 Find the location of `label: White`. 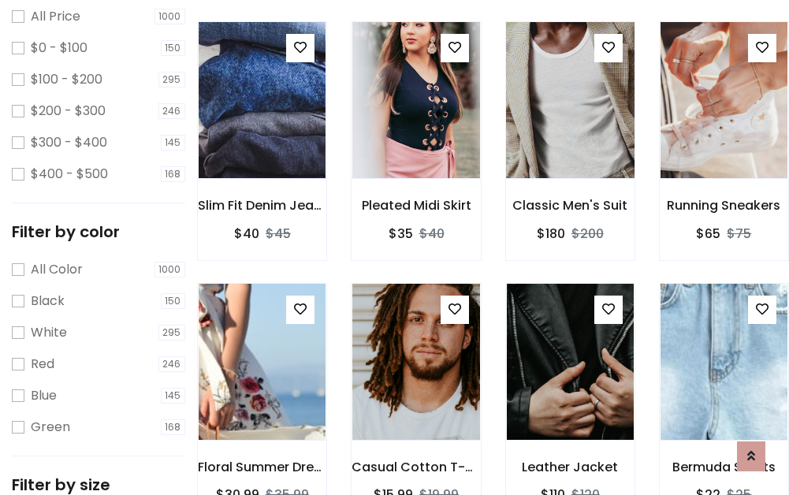

label: White is located at coordinates (49, 333).